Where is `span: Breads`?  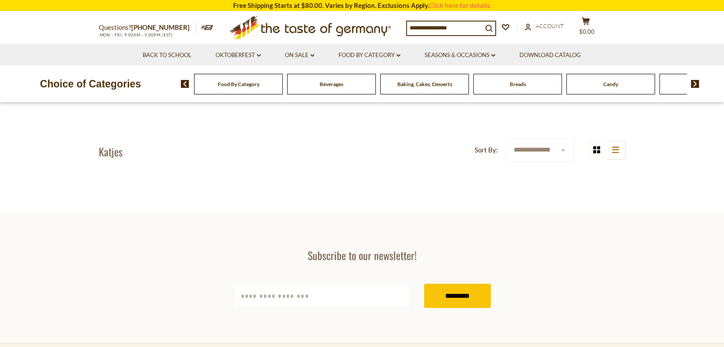 span: Breads is located at coordinates (517, 84).